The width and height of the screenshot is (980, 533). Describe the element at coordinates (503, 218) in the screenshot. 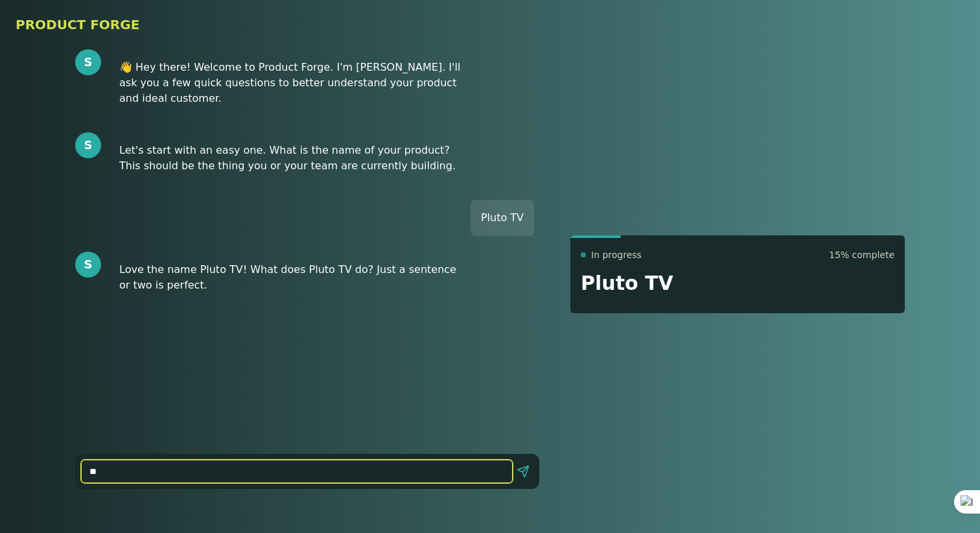

I see `div: Pluto TV` at that location.